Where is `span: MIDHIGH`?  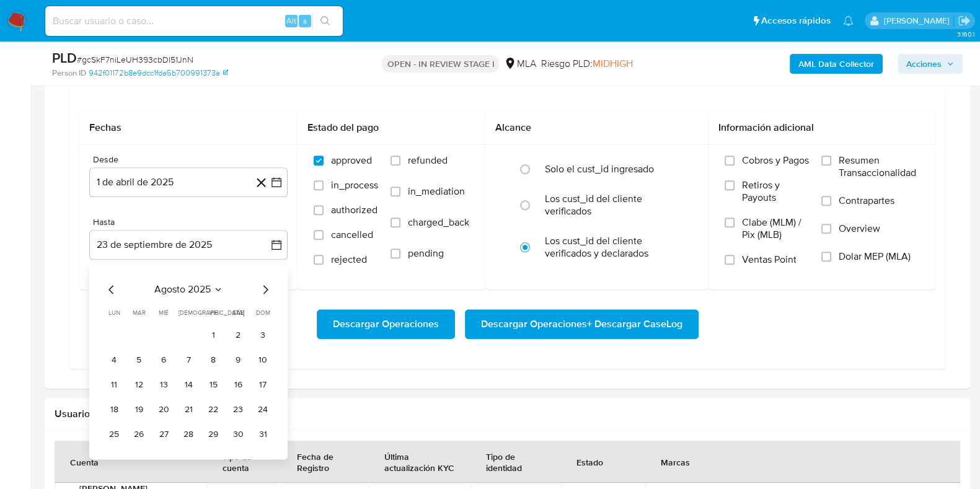
span: MIDHIGH is located at coordinates (612, 63).